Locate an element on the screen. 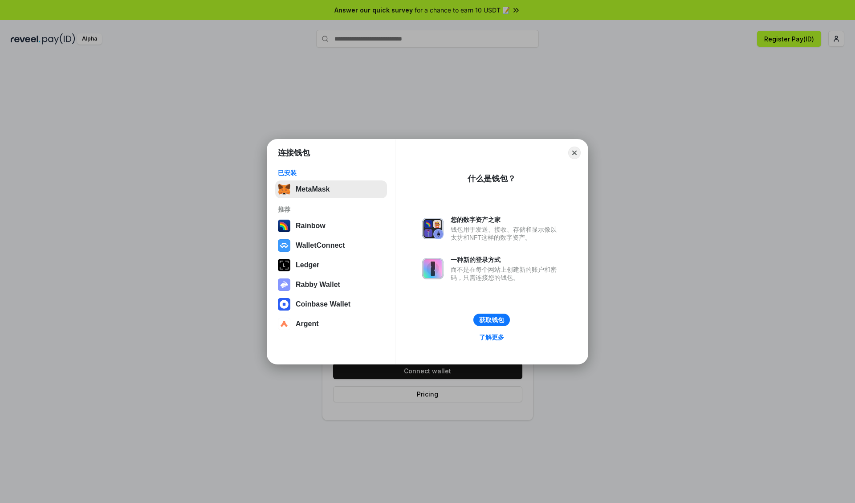 Image resolution: width=855 pixels, height=503 pixels. div: 一种新的登录方式 is located at coordinates (506, 260).